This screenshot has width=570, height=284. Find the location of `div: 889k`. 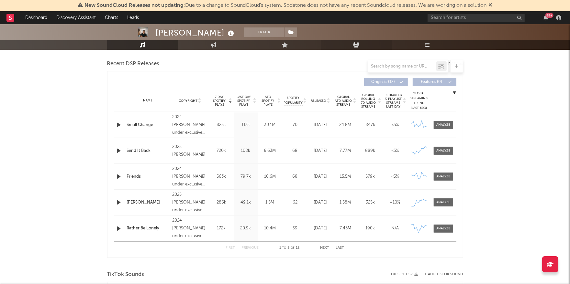

div: 889k is located at coordinates (370, 151).